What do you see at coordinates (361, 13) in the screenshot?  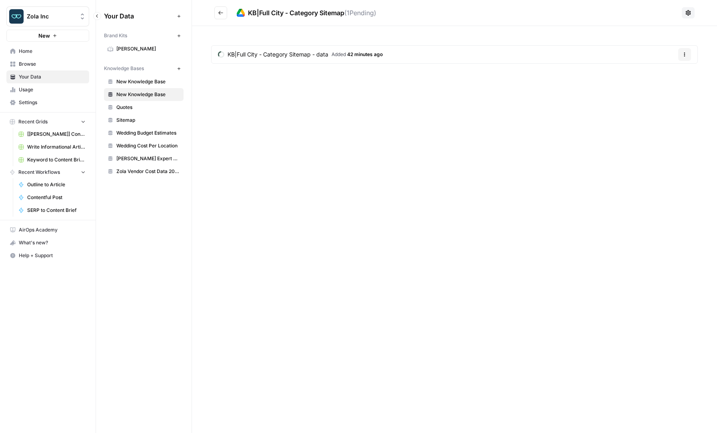 I see `span: ( 1 Pending)` at bounding box center [361, 13].